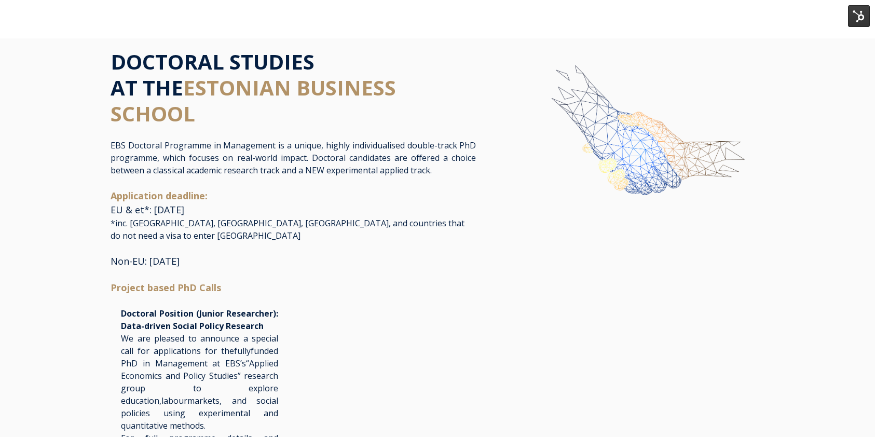 Image resolution: width=875 pixels, height=437 pixels. What do you see at coordinates (859, 16) in the screenshot?
I see `img: HubSpot Tools Menu Toggle` at bounding box center [859, 16].